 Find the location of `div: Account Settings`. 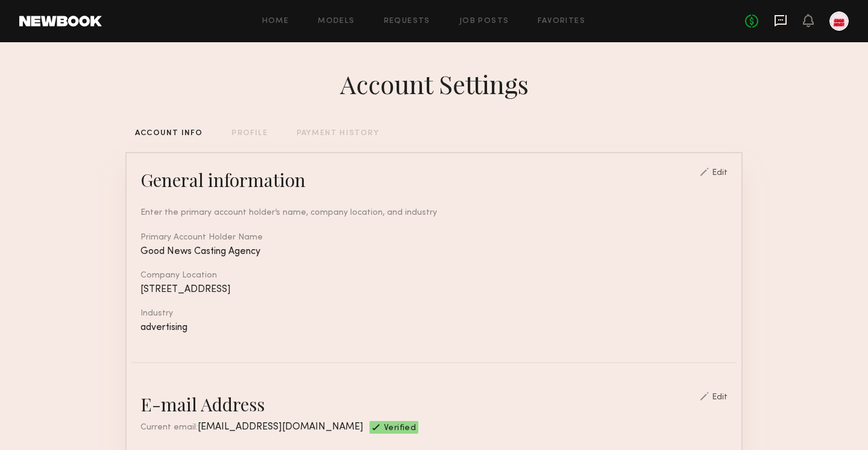

div: Account Settings is located at coordinates (434, 84).